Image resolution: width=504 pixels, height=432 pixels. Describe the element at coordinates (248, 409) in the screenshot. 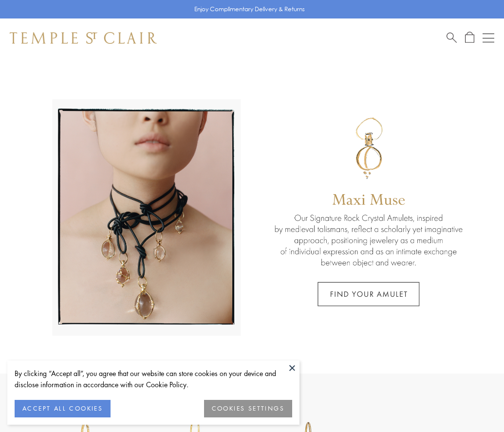

I see `button: COOKIES SETTINGS` at that location.